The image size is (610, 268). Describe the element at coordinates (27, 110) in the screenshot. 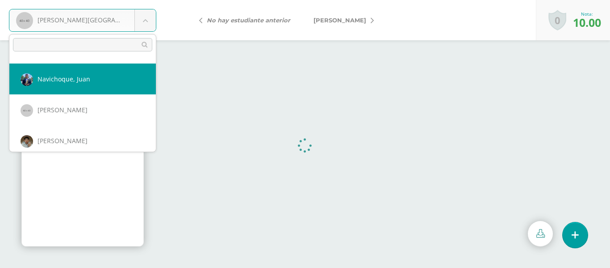

I see `img: 40x40` at that location.